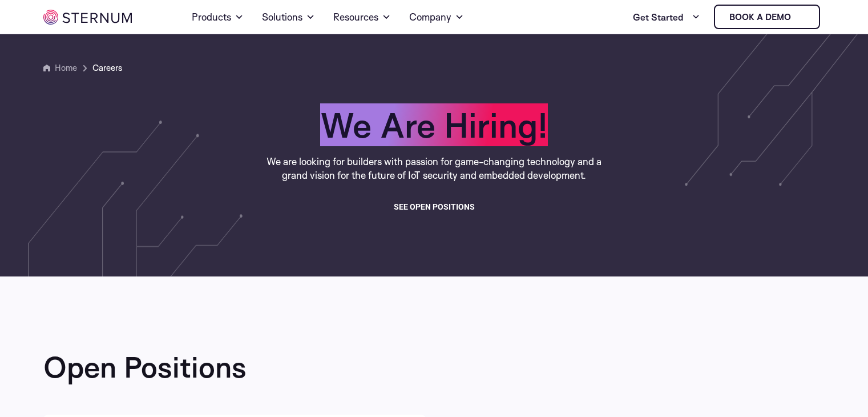  What do you see at coordinates (66, 68) in the screenshot?
I see `a: Home` at bounding box center [66, 68].